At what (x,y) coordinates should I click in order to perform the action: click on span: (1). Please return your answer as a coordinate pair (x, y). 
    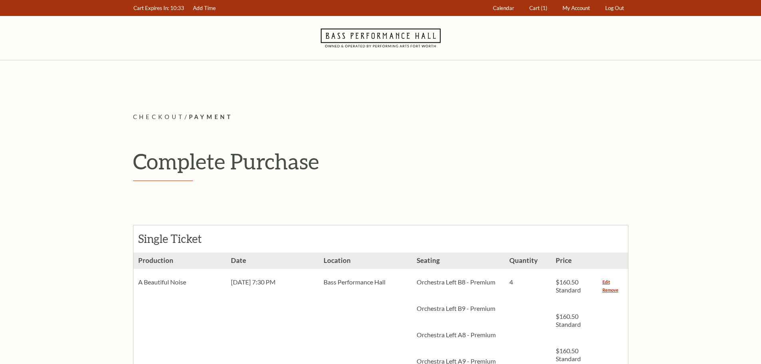
    Looking at the image, I should click on (544, 8).